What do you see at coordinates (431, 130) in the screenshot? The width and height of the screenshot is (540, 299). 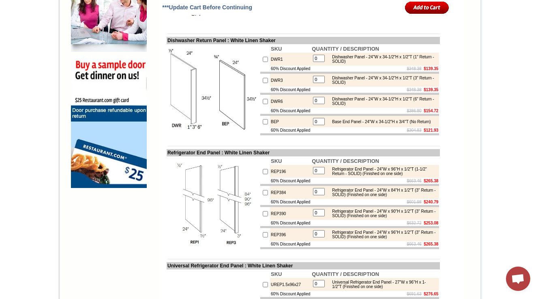 I see `b: $121.93` at bounding box center [431, 130].